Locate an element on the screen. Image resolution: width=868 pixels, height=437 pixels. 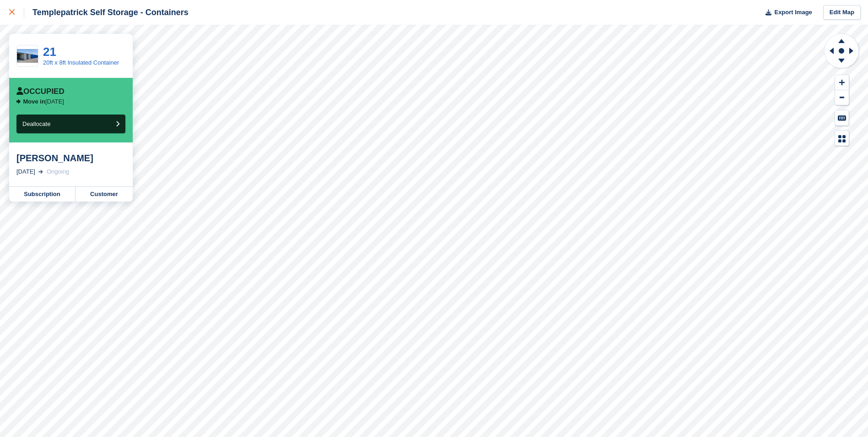
button: Export Image is located at coordinates (786, 13).